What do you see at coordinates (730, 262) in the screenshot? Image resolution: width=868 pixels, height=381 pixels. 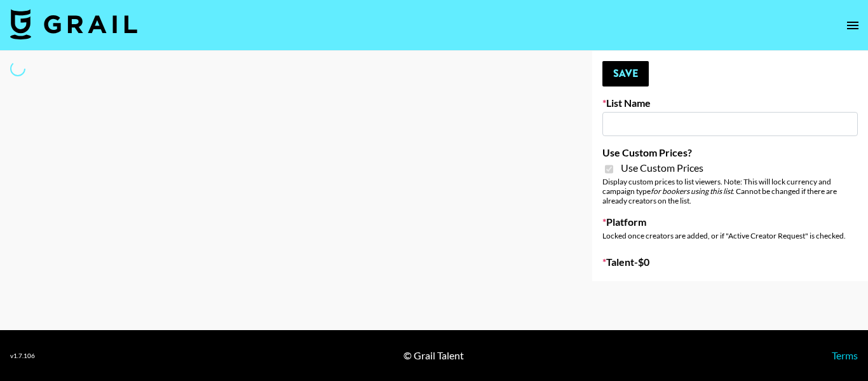 I see `label: Talent - $ 0` at bounding box center [730, 262].